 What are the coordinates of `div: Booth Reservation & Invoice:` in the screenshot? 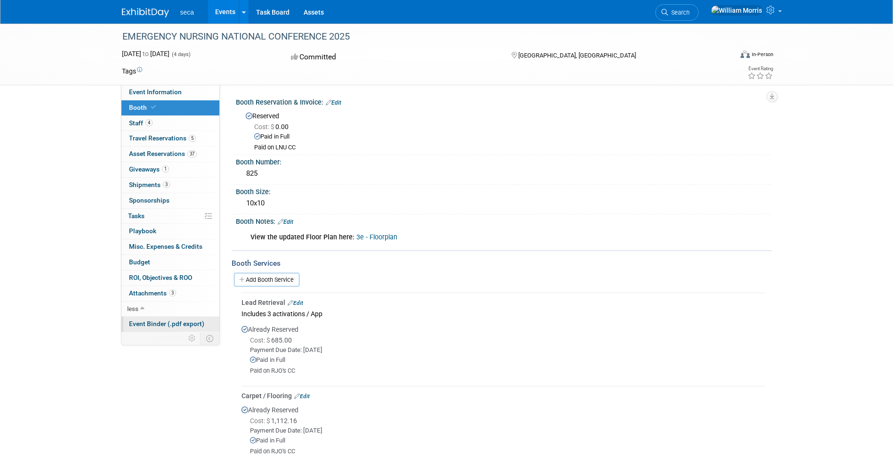 It's located at (504, 101).